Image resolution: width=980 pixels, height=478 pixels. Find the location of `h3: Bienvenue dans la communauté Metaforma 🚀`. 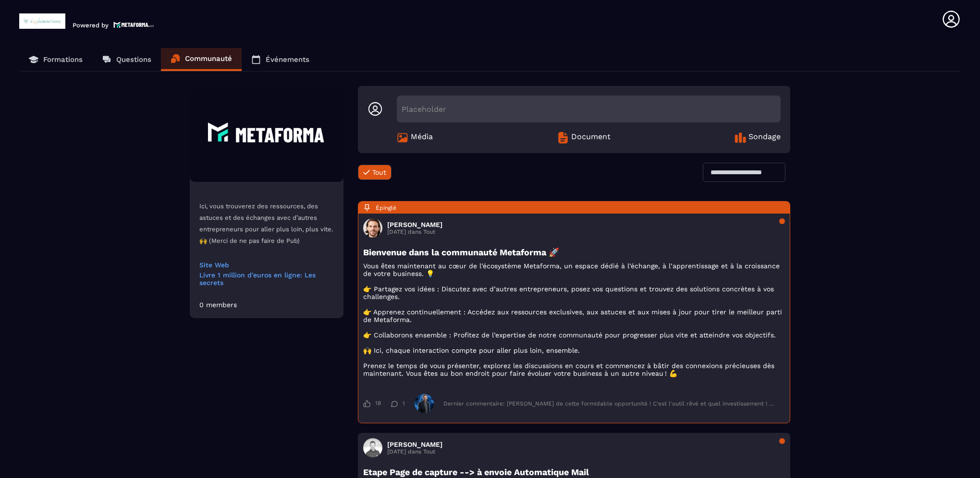

h3: Bienvenue dans la communauté Metaforma 🚀 is located at coordinates (574, 252).